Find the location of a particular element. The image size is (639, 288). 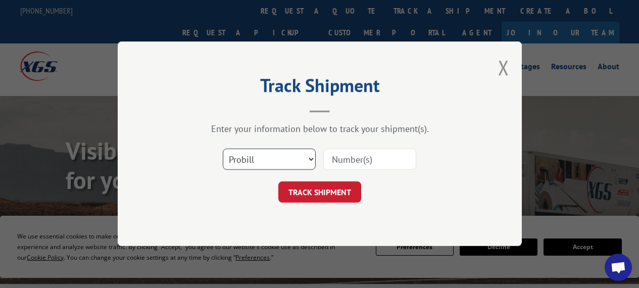

button: TRACK SHIPMENT is located at coordinates (320, 192).